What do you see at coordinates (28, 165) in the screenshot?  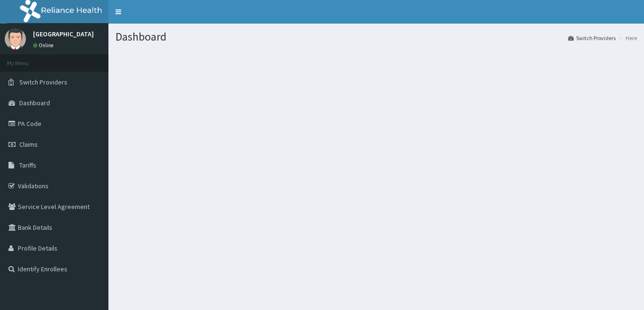 I see `span: Tariffs` at bounding box center [28, 165].